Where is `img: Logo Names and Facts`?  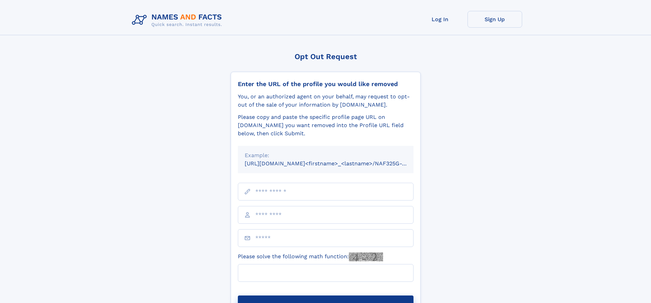 img: Logo Names and Facts is located at coordinates (178, 20).